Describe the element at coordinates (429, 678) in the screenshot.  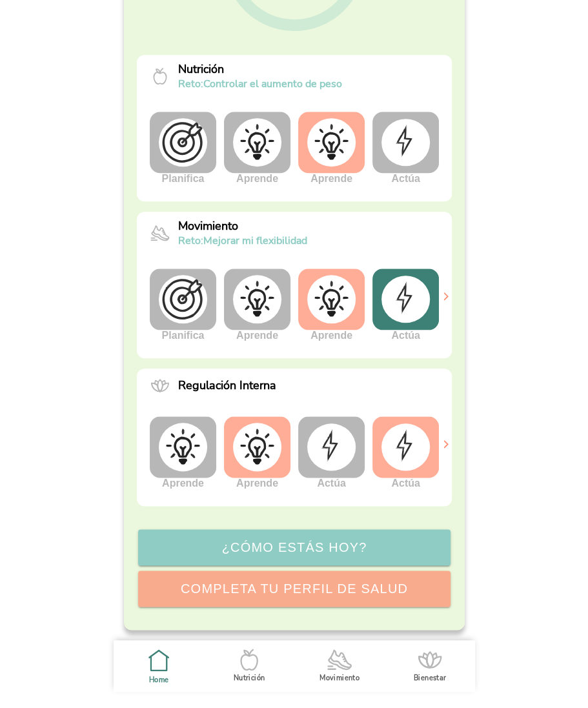
I see `ion-label: Bienestar` at that location.